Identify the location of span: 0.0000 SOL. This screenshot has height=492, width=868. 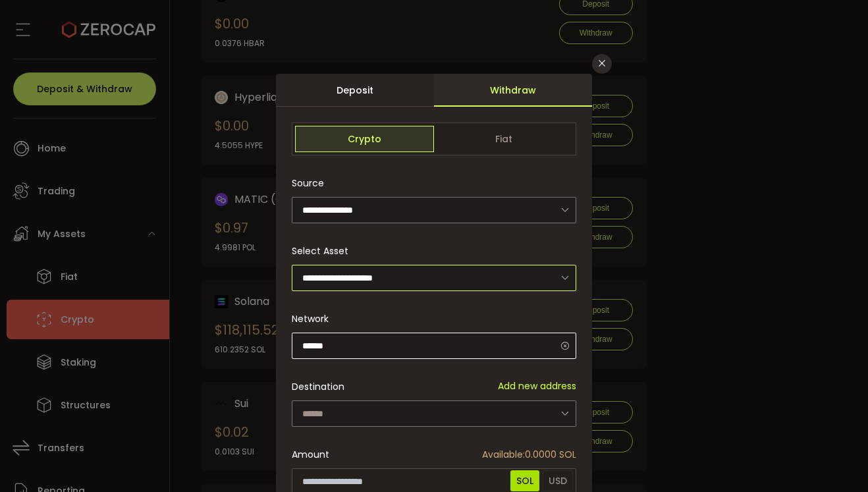
(529, 455).